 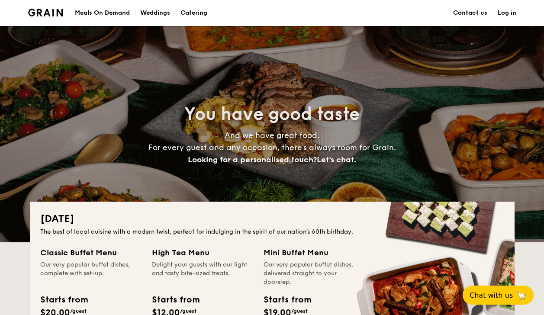 I want to click on span: Let's chat., so click(x=336, y=160).